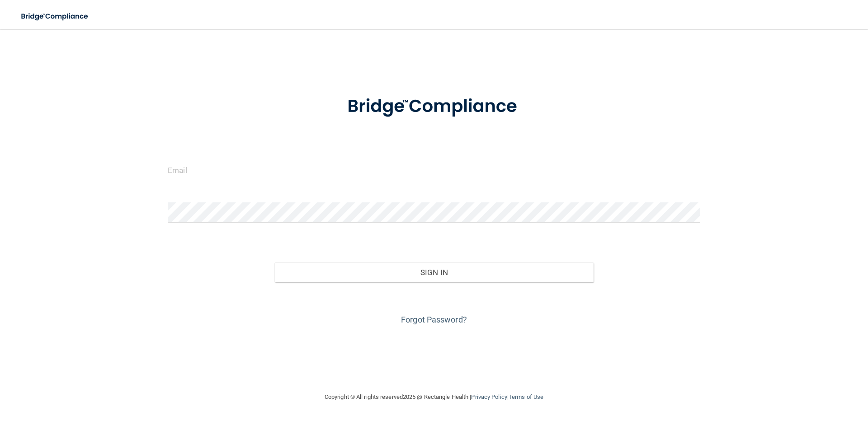 The width and height of the screenshot is (868, 421). I want to click on a: Forgot Password?, so click(434, 319).